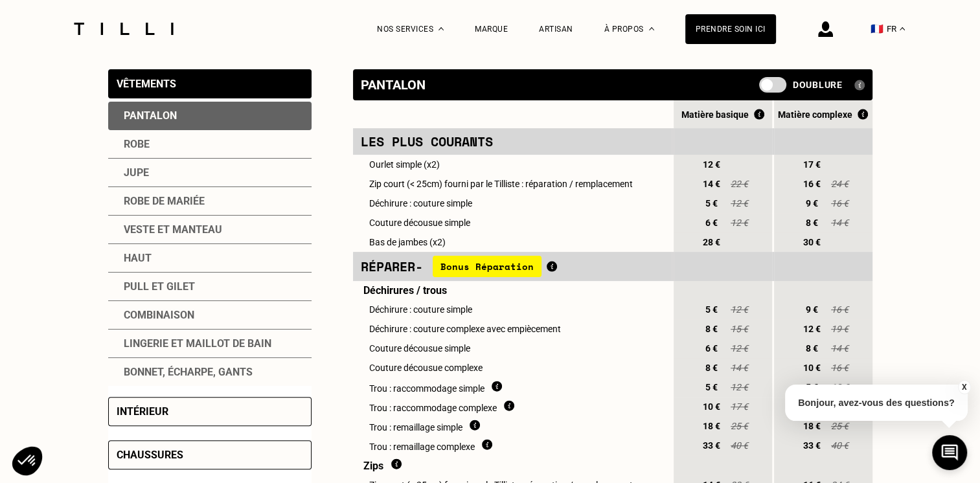 This screenshot has width=980, height=483. I want to click on img: menu déroulant, so click(902, 28).